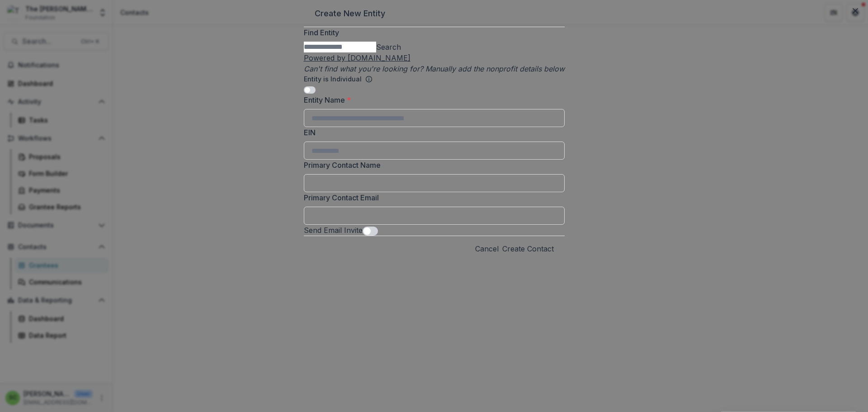  Describe the element at coordinates (333, 78) in the screenshot. I see `p: Entity is Individual` at that location.